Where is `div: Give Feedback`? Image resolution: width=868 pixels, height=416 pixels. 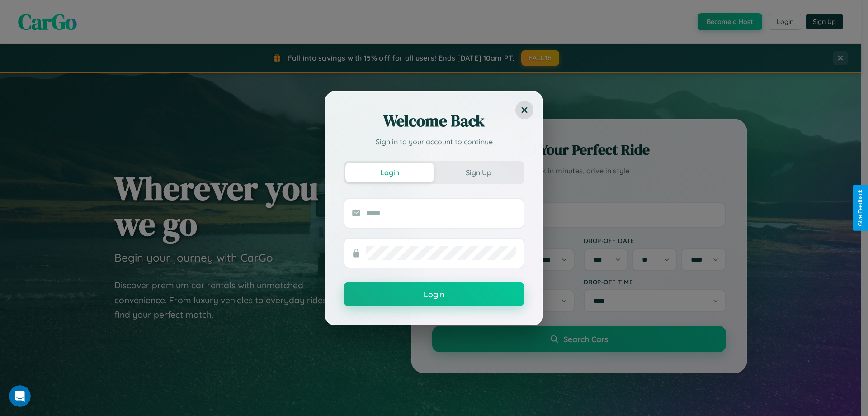
div: Give Feedback is located at coordinates (860, 208).